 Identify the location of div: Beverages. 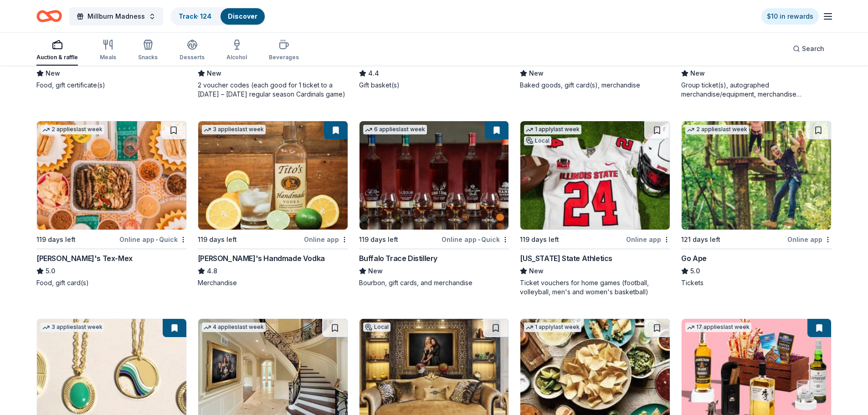
(284, 57).